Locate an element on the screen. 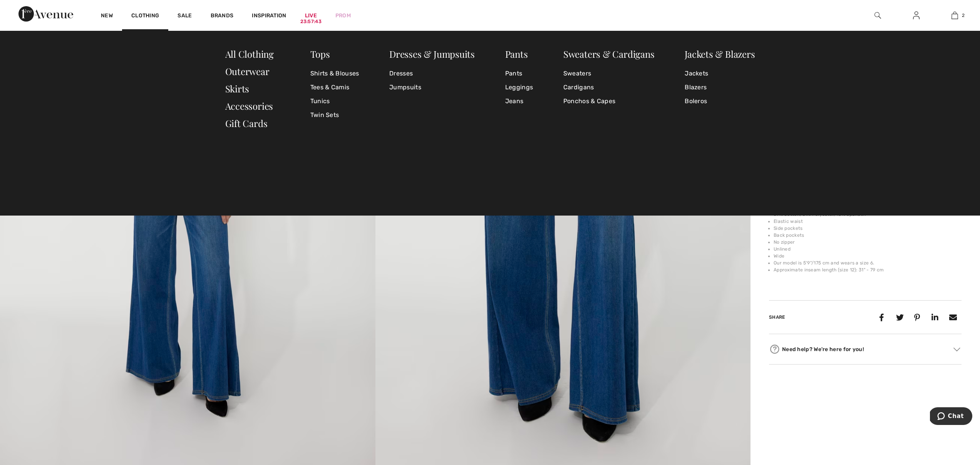 The image size is (980, 465). a: All Clothing is located at coordinates (250, 54).